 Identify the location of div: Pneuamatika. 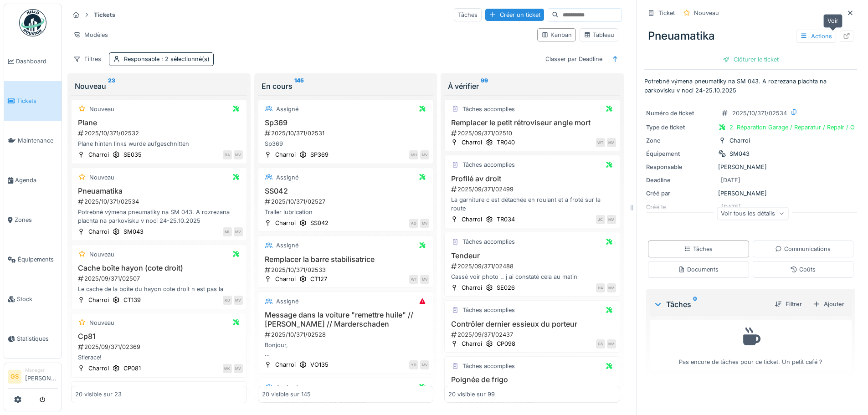
(750, 36).